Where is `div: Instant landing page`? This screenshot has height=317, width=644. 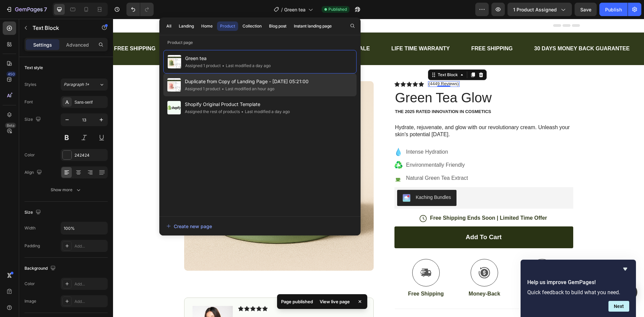
div: Instant landing page is located at coordinates (312, 26).